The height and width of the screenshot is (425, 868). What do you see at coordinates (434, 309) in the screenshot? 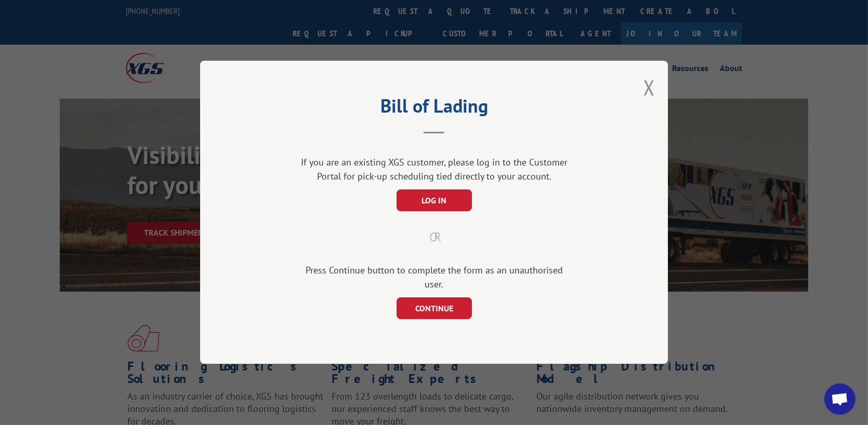
I see `button: CONTINUE` at bounding box center [434, 309].